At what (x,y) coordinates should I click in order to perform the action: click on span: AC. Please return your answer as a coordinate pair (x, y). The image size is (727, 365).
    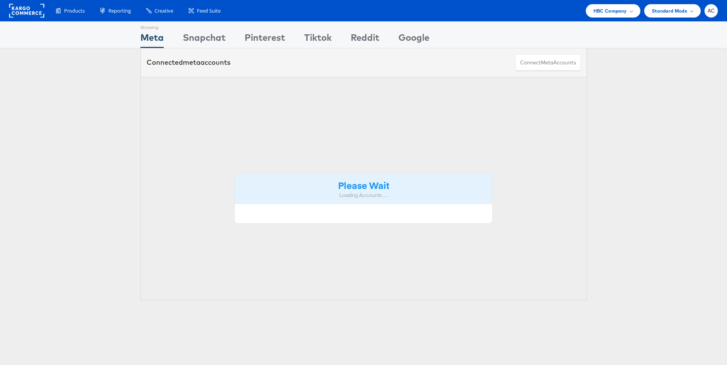
    Looking at the image, I should click on (711, 11).